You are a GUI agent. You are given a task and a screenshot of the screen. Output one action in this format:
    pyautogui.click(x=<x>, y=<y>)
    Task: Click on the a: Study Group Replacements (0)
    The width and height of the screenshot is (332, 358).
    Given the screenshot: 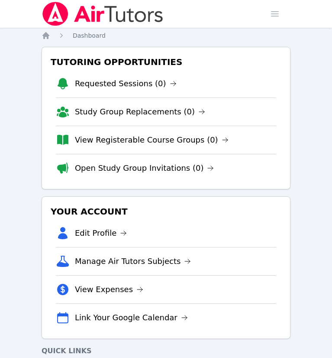 What is the action you would take?
    pyautogui.click(x=140, y=112)
    